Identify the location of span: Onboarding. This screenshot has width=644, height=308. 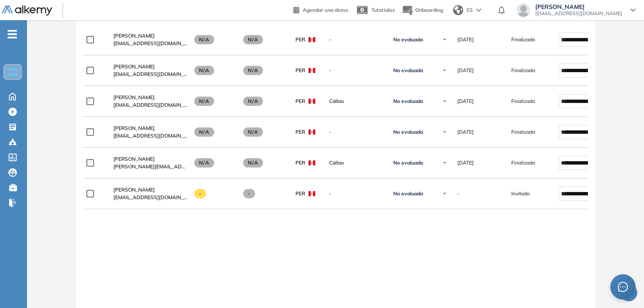
(429, 10).